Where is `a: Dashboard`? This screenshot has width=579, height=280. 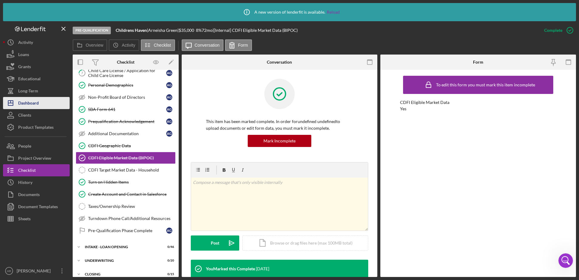
a: Dashboard is located at coordinates (36, 103).